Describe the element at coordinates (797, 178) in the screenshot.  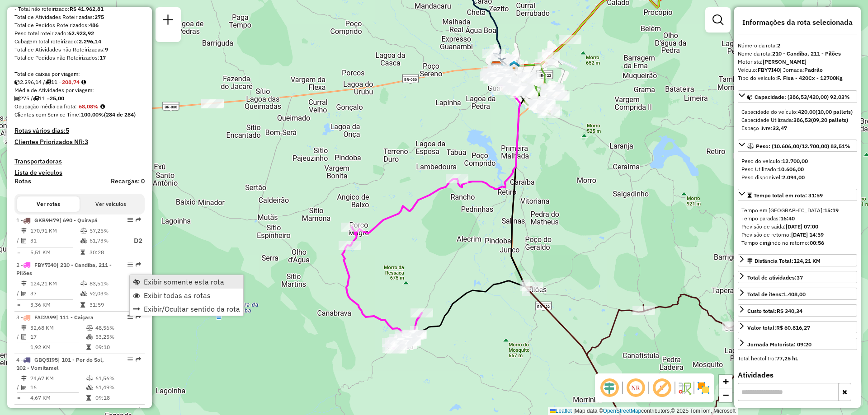
I see `div: Peso disponível:` at that location.